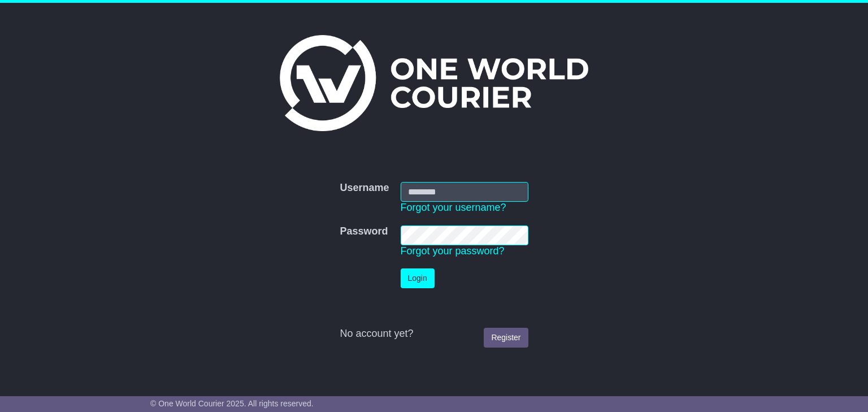 This screenshot has width=868, height=412. Describe the element at coordinates (231, 403) in the screenshot. I see `span: © One World Courier 2025. All rights reserved.` at that location.